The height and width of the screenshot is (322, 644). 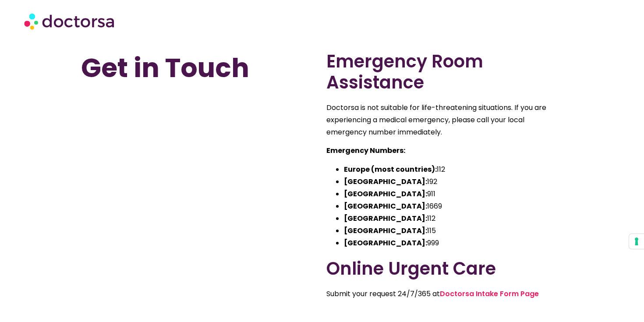 What do you see at coordinates (489, 293) in the screenshot?
I see `a: Doctorsa Intake Form Page` at bounding box center [489, 293].